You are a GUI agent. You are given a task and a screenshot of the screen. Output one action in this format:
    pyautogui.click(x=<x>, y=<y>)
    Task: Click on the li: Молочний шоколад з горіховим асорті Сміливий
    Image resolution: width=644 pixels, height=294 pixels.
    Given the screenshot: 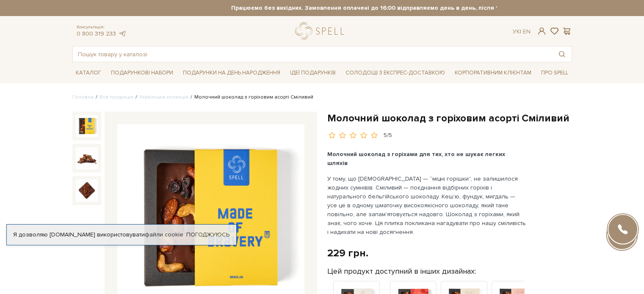 What is the action you would take?
    pyautogui.click(x=251, y=97)
    